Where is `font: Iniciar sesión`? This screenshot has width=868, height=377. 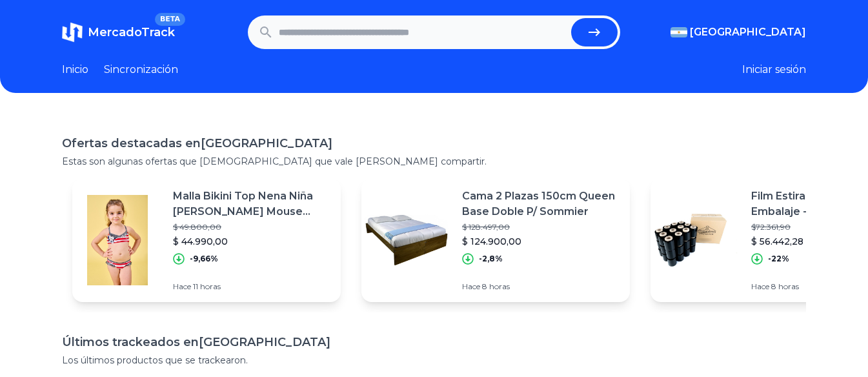 font: Iniciar sesión is located at coordinates (774, 69).